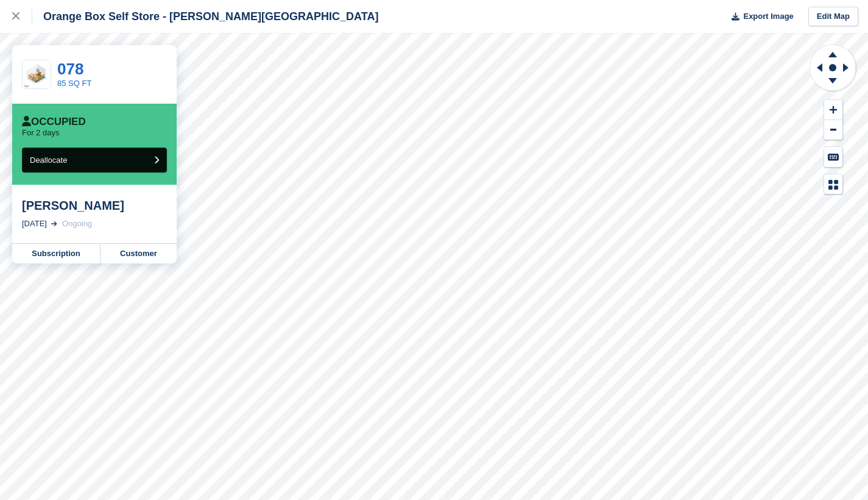 Image resolution: width=868 pixels, height=500 pixels. I want to click on a: Subscription, so click(56, 253).